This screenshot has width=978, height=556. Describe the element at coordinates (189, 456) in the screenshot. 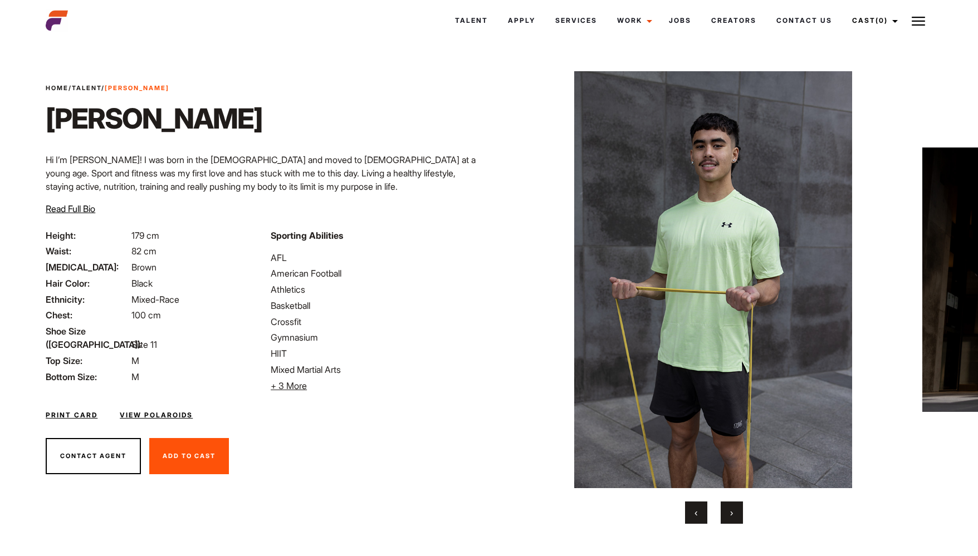

I see `span: Add To Cast` at that location.